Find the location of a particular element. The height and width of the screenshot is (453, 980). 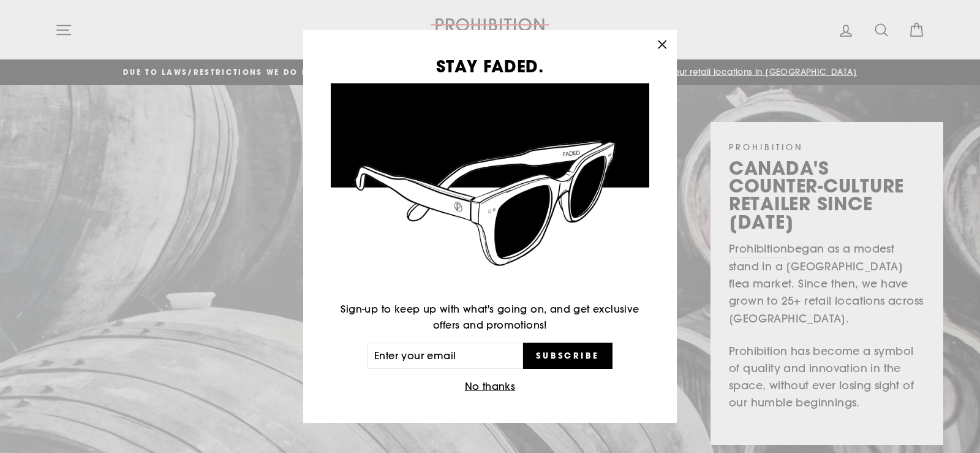

input: Enter your email is located at coordinates (445, 356).